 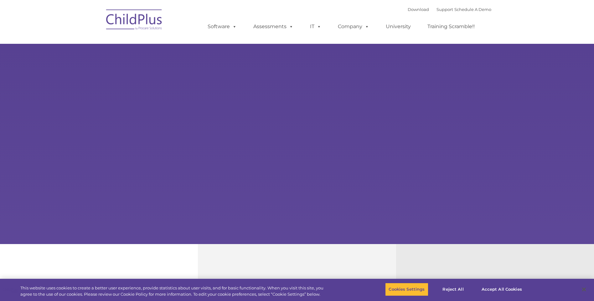 I want to click on button: Reject All, so click(x=453, y=290).